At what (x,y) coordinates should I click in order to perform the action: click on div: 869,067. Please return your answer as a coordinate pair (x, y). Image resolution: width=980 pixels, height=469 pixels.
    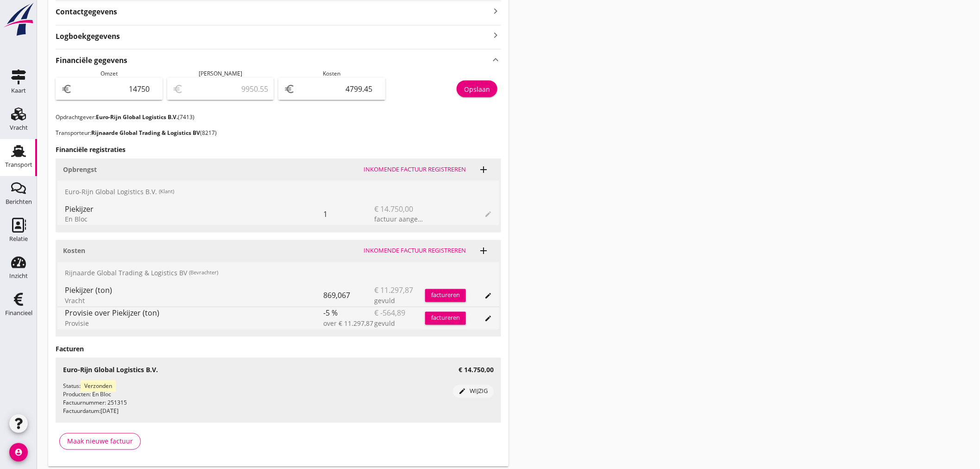
    Looking at the image, I should click on (349, 295).